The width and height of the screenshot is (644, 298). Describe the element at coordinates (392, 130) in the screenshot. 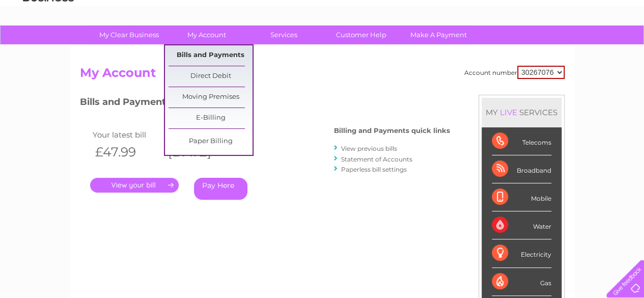

I see `h4: Billing and Payments quick links` at that location.